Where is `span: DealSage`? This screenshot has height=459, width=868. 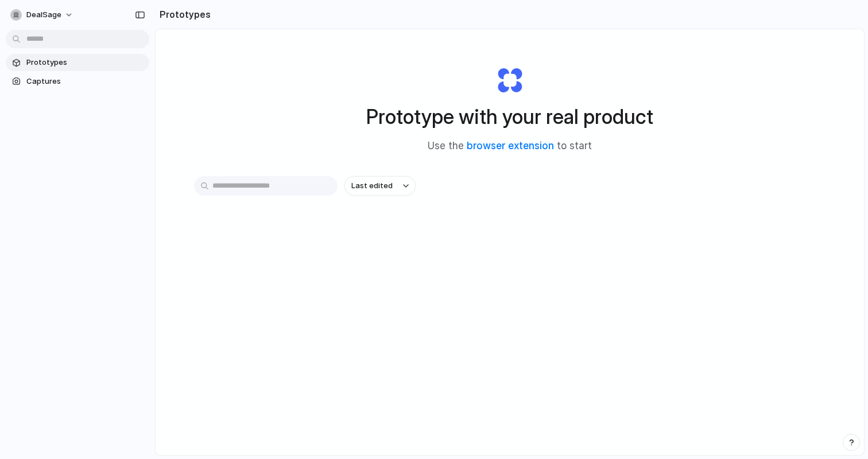
span: DealSage is located at coordinates (44, 15).